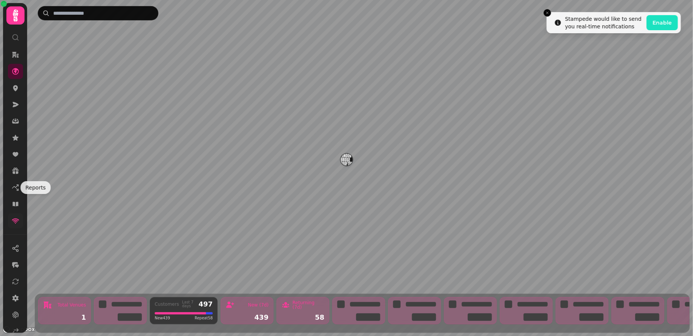 This screenshot has width=693, height=336. What do you see at coordinates (19, 329) in the screenshot?
I see `a: Mapbox logo` at bounding box center [19, 329].